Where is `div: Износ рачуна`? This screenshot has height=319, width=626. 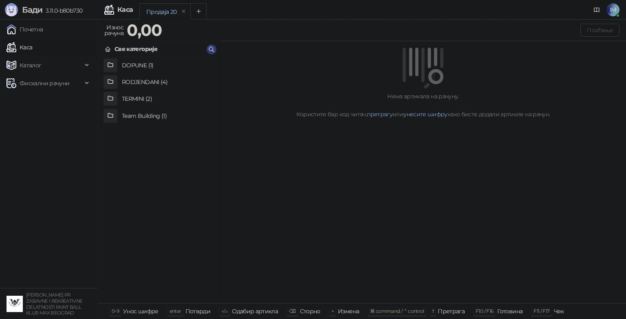 div: Износ рачуна is located at coordinates (114, 30).